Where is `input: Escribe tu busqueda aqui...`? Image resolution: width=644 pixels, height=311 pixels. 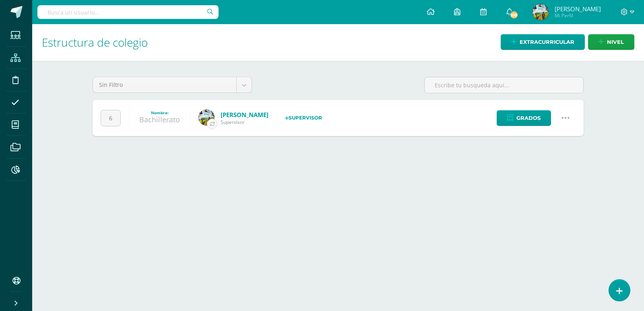
input: Escribe tu busqueda aqui... is located at coordinates (504, 85).